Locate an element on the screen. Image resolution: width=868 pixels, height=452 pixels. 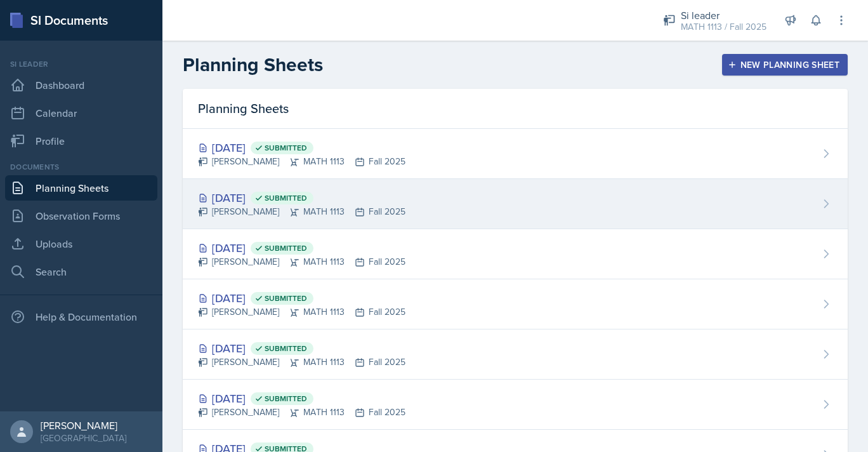
a: Calendar is located at coordinates (81, 113).